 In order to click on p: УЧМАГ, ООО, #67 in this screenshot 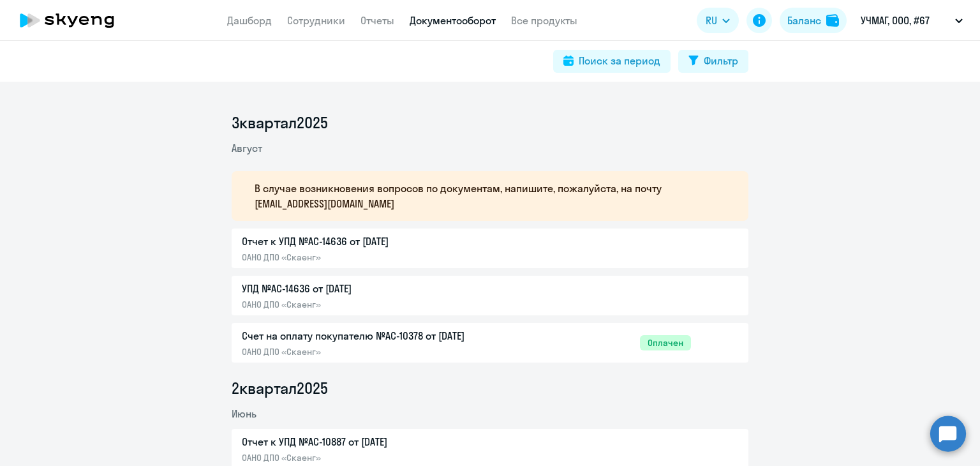, I will do `click(895, 20)`.